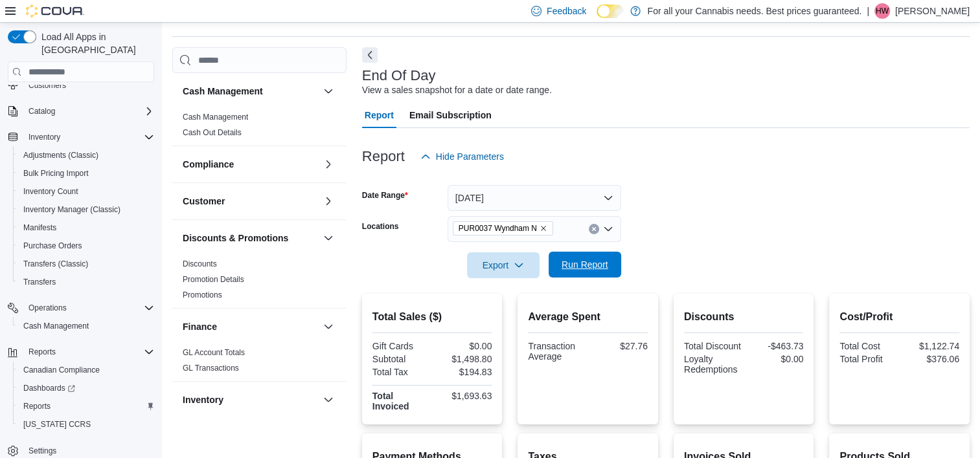 This screenshot has width=980, height=458. What do you see at coordinates (72, 209) in the screenshot?
I see `a: Inventory Manager (Classic)` at bounding box center [72, 209].